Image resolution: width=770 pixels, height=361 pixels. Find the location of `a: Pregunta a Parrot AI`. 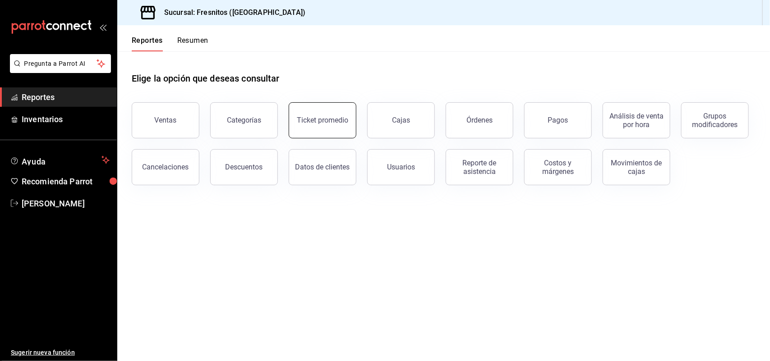

a: Pregunta a Parrot AI is located at coordinates (59, 70).